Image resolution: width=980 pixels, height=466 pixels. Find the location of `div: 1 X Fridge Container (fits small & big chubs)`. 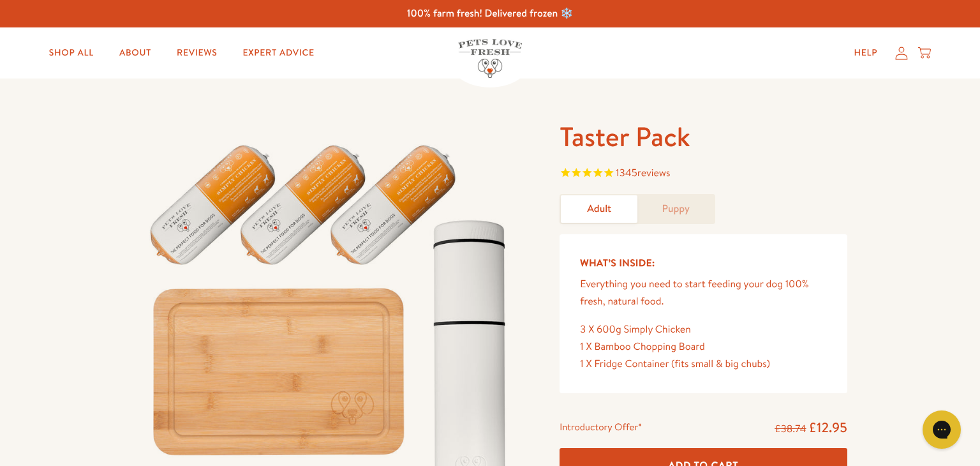

div: 1 X Fridge Container (fits small & big chubs) is located at coordinates (703, 364).